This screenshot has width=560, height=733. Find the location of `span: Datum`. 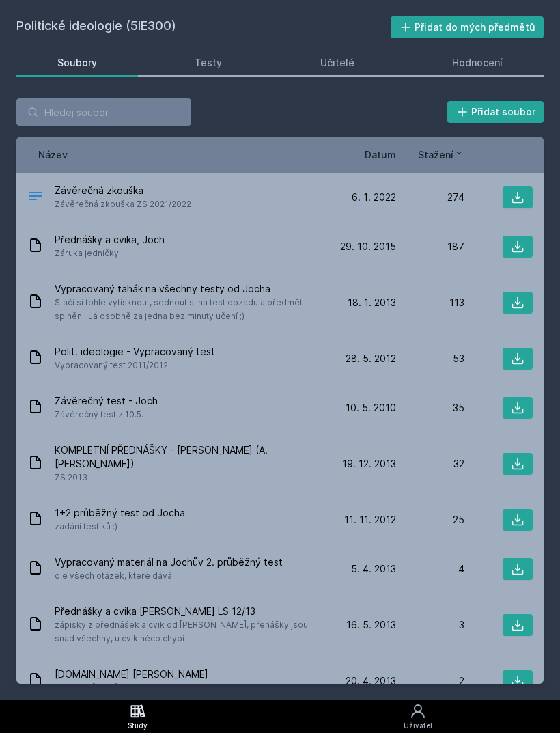

span: Datum is located at coordinates (381, 154).